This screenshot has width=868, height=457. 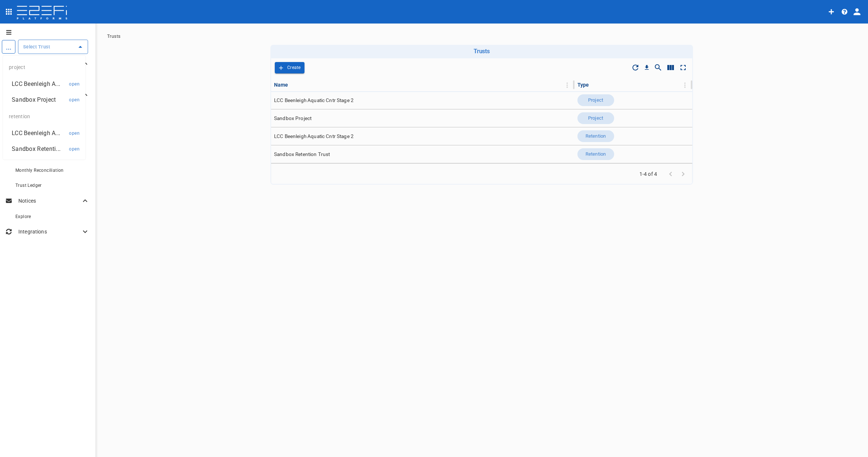 I want to click on p: Create, so click(x=294, y=68).